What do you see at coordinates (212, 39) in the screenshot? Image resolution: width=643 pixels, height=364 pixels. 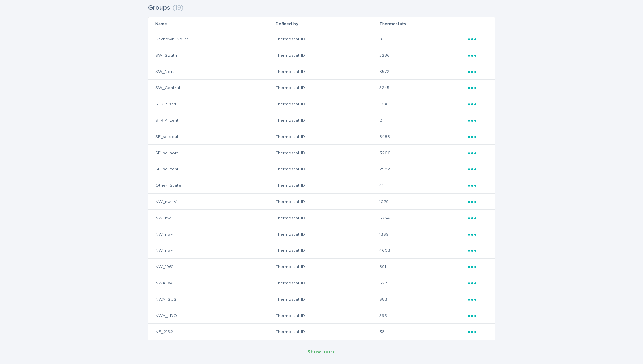 I see `td: Unknown_South` at bounding box center [212, 39].